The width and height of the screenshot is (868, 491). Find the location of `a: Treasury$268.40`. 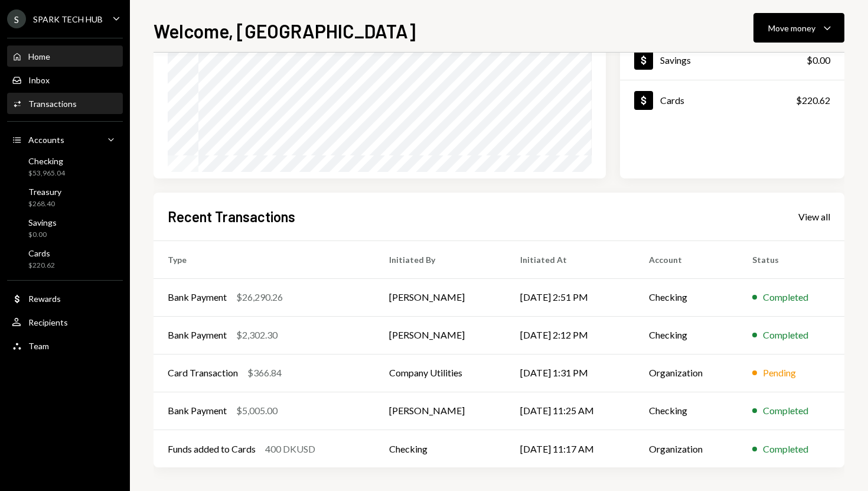

a: Treasury$268.40 is located at coordinates (65, 197).